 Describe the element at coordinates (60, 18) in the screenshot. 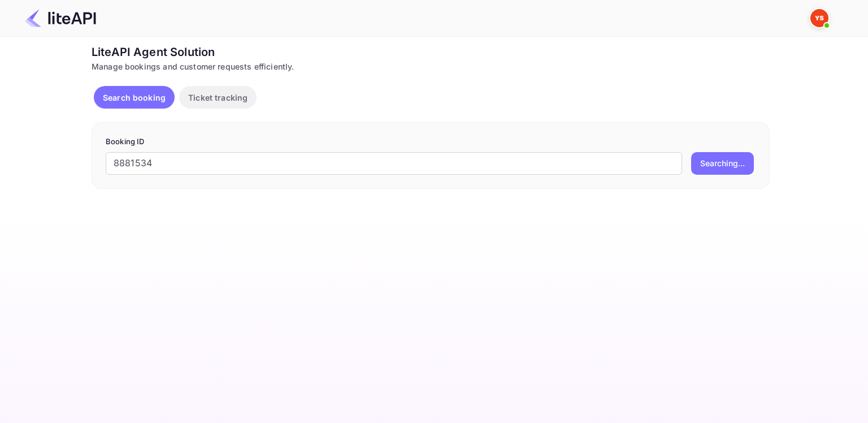

I see `img: LiteAPI Logo` at that location.